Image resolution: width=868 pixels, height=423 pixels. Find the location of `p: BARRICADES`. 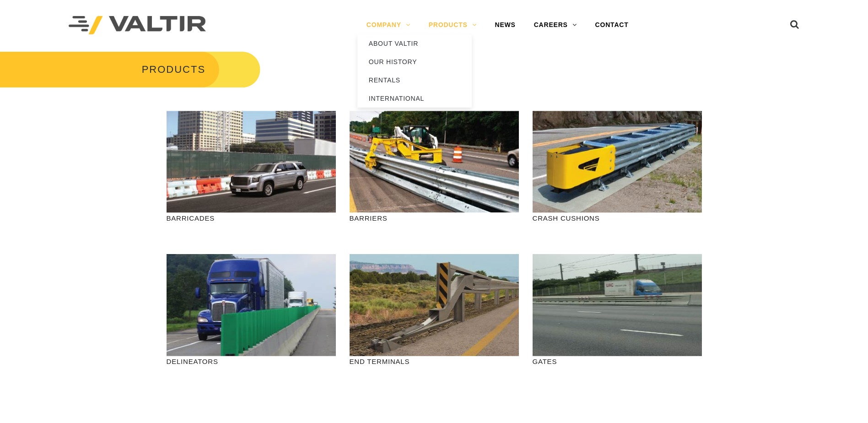

p: BARRICADES is located at coordinates (251, 217).